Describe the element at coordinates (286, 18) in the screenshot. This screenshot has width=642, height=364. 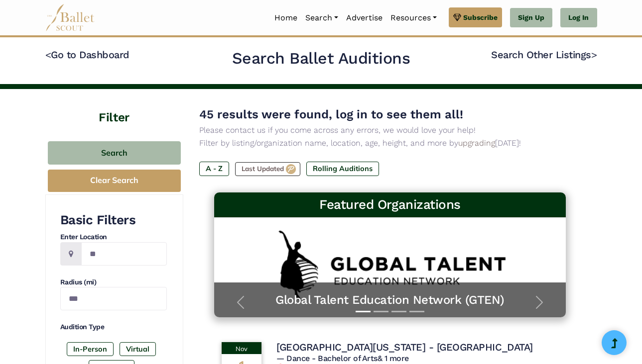
I see `a: Home` at that location.